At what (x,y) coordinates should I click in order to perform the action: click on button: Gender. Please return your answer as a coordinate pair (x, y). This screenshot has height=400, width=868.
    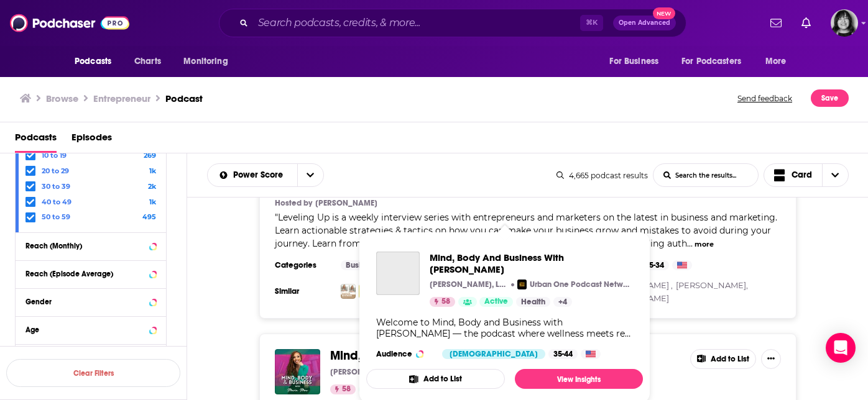
    Looking at the image, I should click on (91, 301).